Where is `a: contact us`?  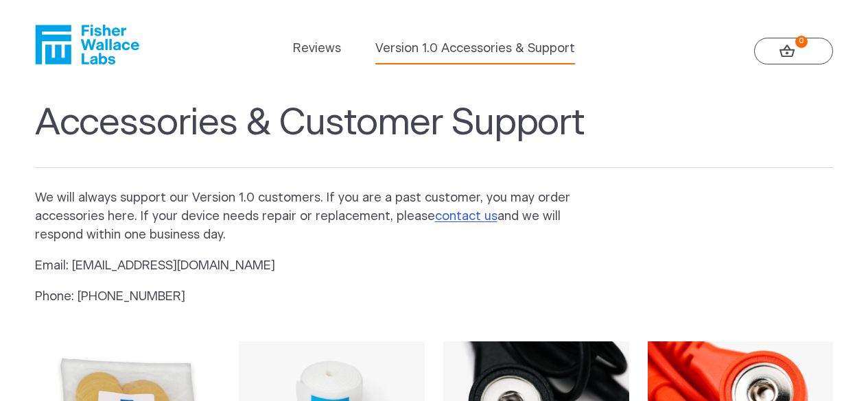
a: contact us is located at coordinates (466, 217).